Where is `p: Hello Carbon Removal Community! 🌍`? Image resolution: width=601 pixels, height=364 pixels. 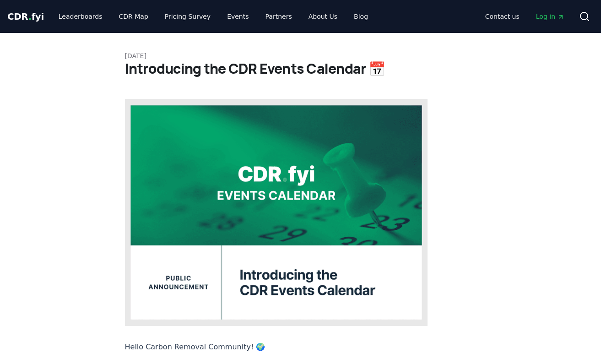
p: Hello Carbon Removal Community! 🌍 is located at coordinates (277, 347).